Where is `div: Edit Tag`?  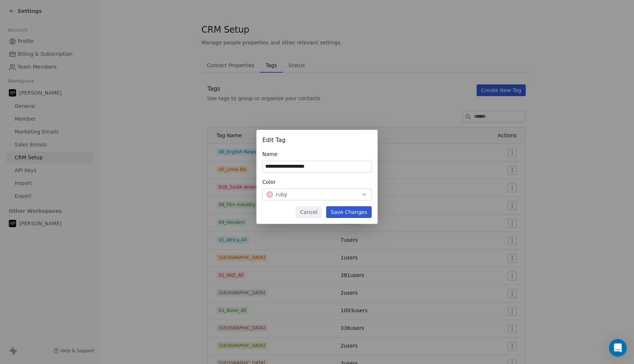
div: Edit Tag is located at coordinates (317, 140).